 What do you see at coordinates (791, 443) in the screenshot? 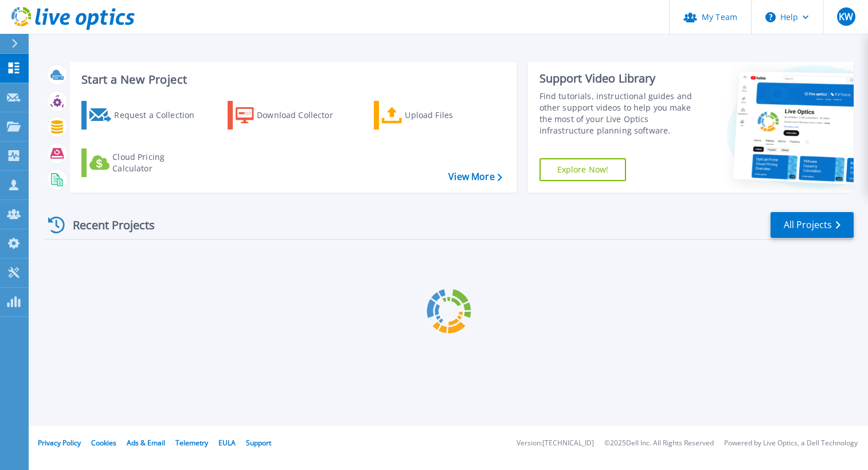
I see `li: Powered by Live Optics, a Dell Technology` at bounding box center [791, 443].